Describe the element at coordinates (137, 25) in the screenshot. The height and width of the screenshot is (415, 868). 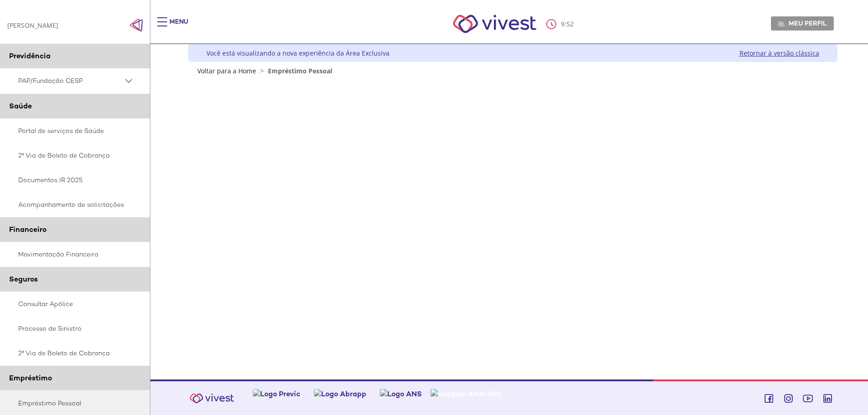
I see `img: Fechar menu` at that location.